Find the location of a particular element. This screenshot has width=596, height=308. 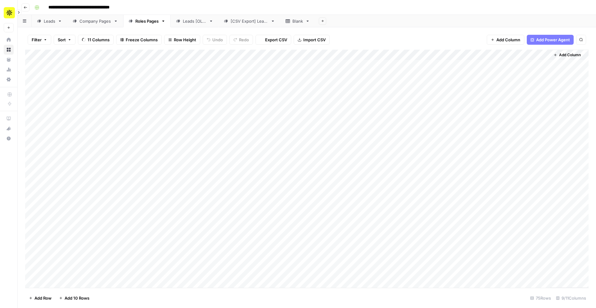

a: [CSV Export] Leads is located at coordinates (249, 21).